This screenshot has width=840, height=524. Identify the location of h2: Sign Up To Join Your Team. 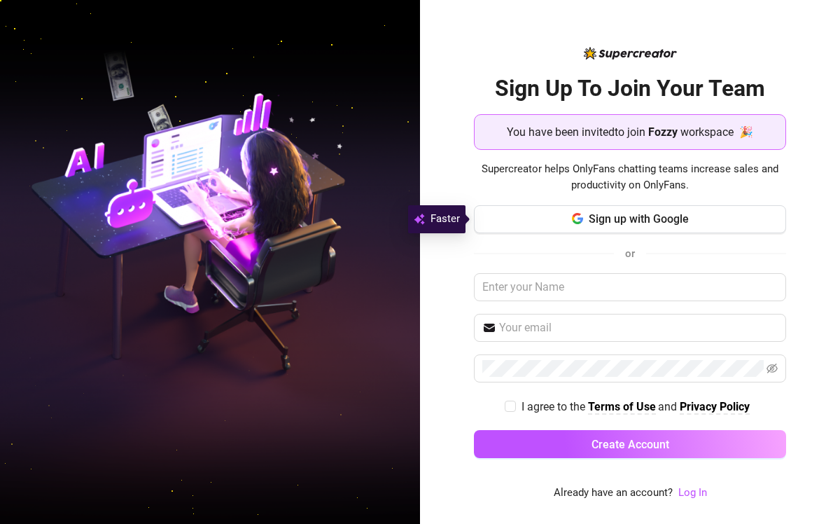
(630, 88).